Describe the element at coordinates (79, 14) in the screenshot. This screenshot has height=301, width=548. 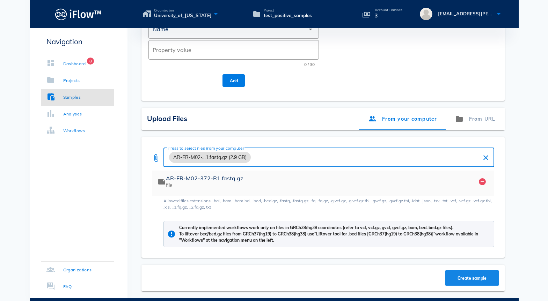
I see `div: Logo` at that location.